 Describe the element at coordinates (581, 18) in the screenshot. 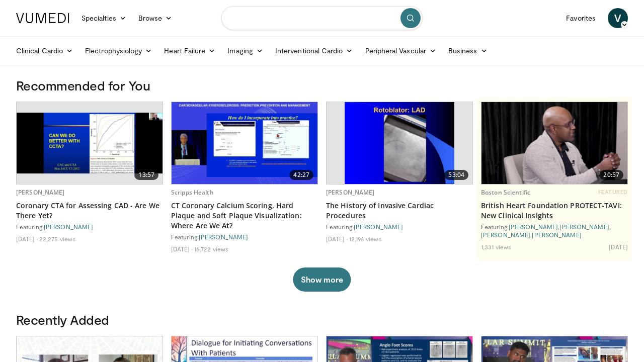

I see `a: Favorites` at that location.